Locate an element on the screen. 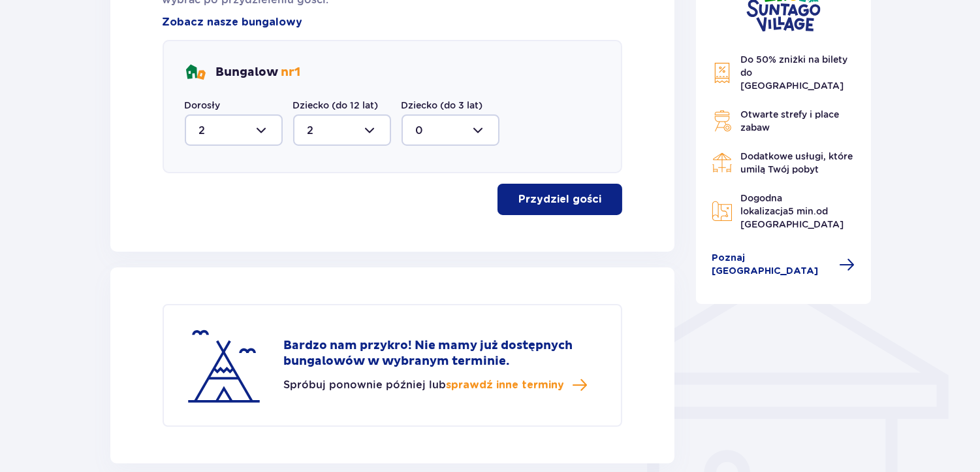 The height and width of the screenshot is (472, 980). span: Otwarte strefy i place zabaw is located at coordinates (789, 121).